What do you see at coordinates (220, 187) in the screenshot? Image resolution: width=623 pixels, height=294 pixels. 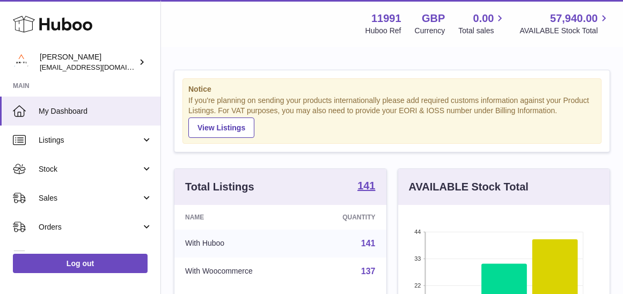 I see `h3: Total Listings` at bounding box center [220, 187].